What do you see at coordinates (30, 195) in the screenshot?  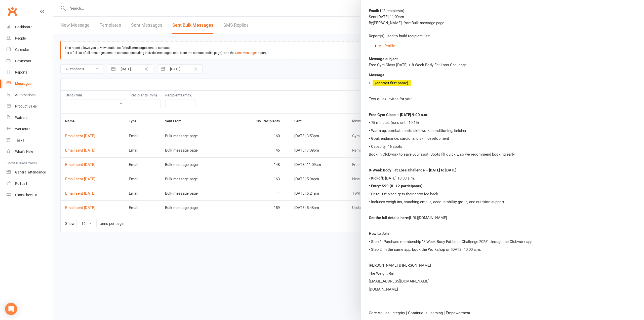 I see `a: Class kiosk mode` at bounding box center [30, 195].